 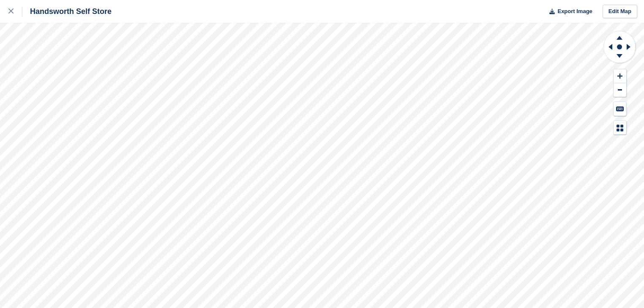 I want to click on button: Zoom Out, so click(x=620, y=90).